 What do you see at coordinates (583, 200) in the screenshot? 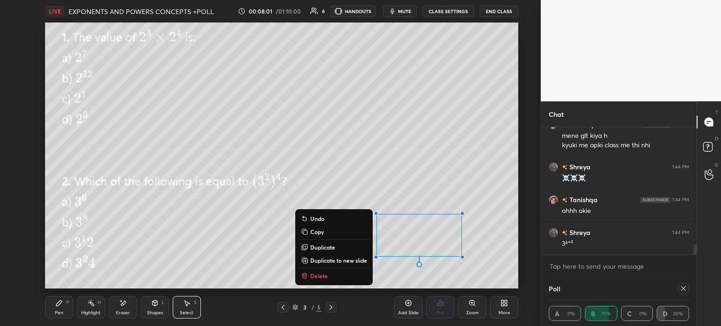
I see `h6: Tanishqa` at bounding box center [583, 200].